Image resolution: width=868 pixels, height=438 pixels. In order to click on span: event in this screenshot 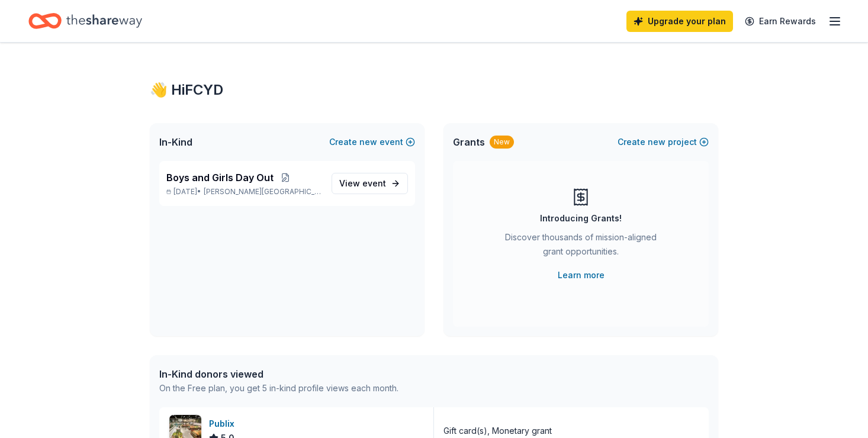, I will do `click(374, 183)`.